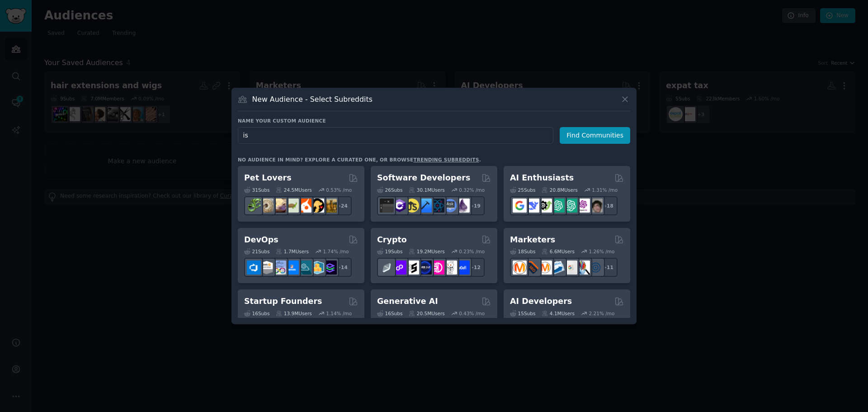 This screenshot has width=868, height=412. I want to click on div: 26 Sub s, so click(389, 190).